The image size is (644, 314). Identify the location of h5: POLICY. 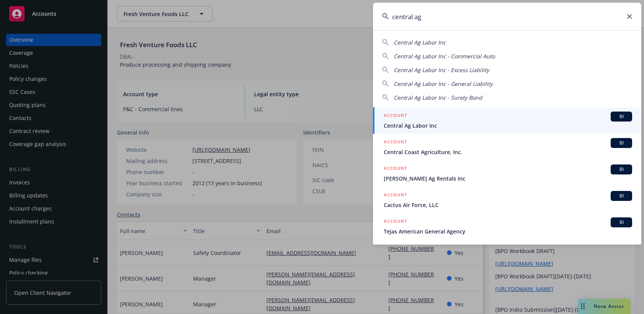
(392, 248).